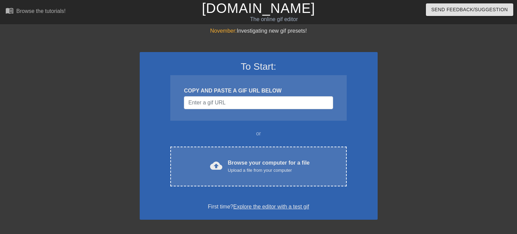 The image size is (517, 234). What do you see at coordinates (271, 206) in the screenshot?
I see `a: Explore the editor with a test gif` at bounding box center [271, 206].